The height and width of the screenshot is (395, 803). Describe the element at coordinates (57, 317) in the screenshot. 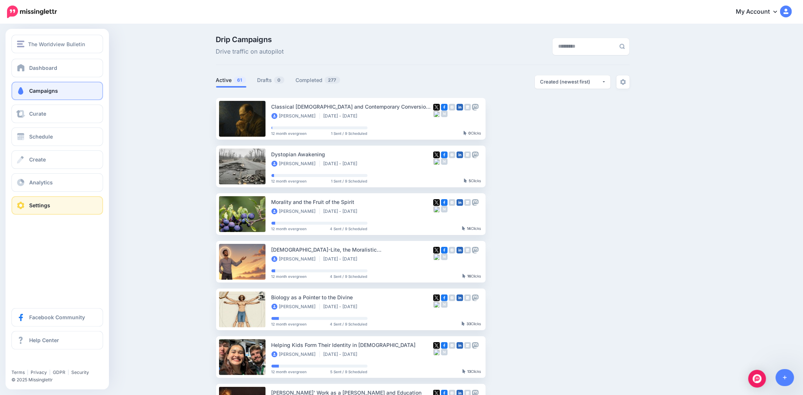

I see `a: Facebook Community` at that location.